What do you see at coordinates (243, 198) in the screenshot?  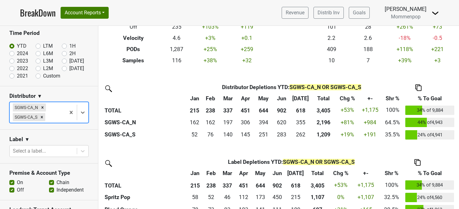 I see `div: 112` at bounding box center [243, 198].